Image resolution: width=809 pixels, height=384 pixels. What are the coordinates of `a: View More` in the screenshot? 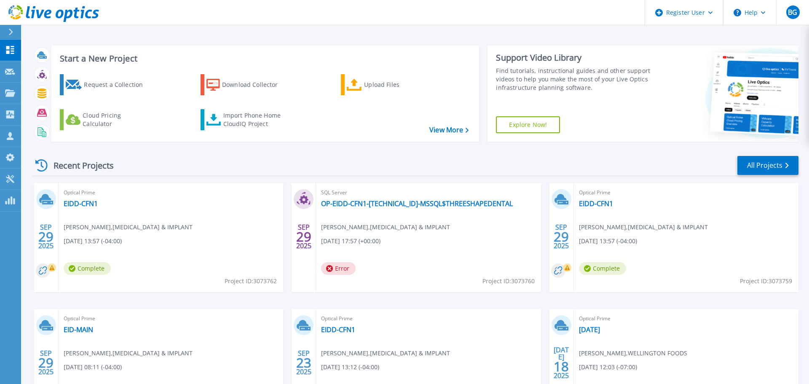 It's located at (449, 130).